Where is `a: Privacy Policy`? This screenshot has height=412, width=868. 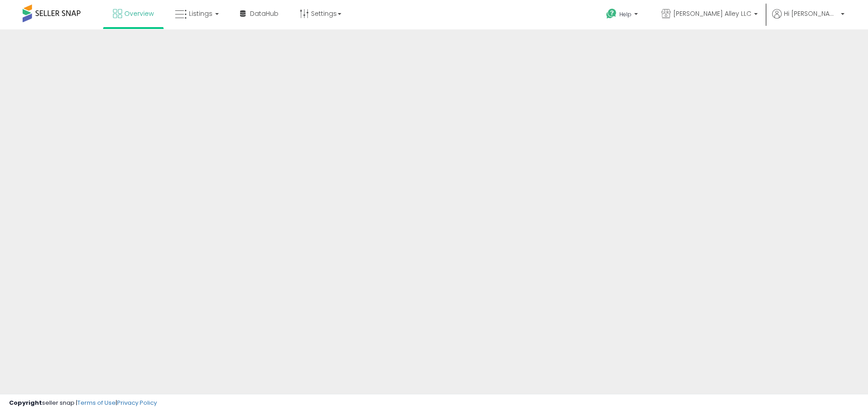 a: Privacy Policy is located at coordinates (137, 403).